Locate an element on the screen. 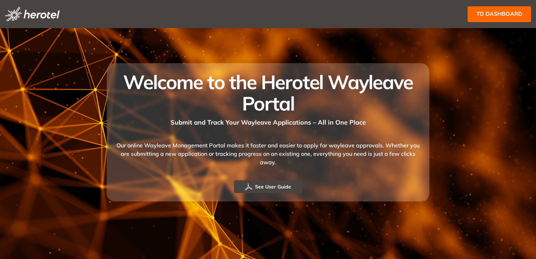 The width and height of the screenshot is (536, 259). span: See User Guide is located at coordinates (273, 186).